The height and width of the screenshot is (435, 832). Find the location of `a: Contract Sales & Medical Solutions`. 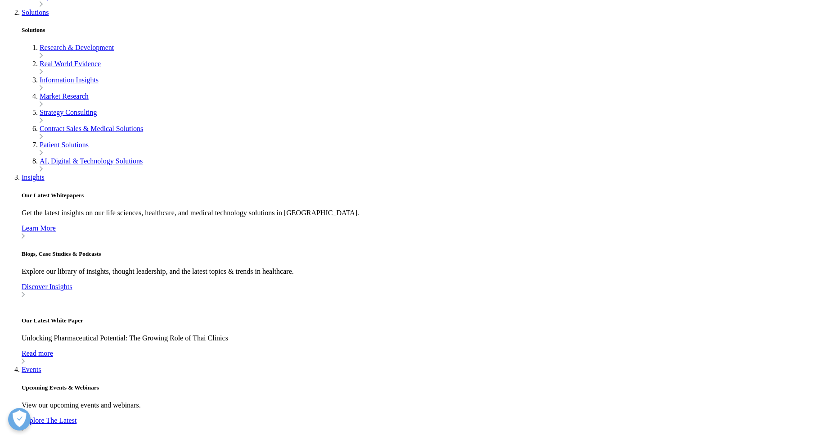

a: Contract Sales & Medical Solutions is located at coordinates (91, 128).